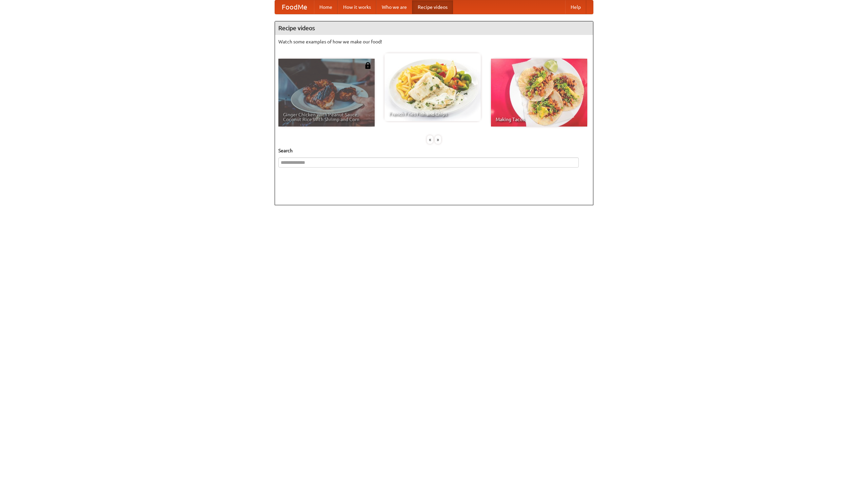 The height and width of the screenshot is (480, 868). Describe the element at coordinates (576, 7) in the screenshot. I see `a: Help` at that location.